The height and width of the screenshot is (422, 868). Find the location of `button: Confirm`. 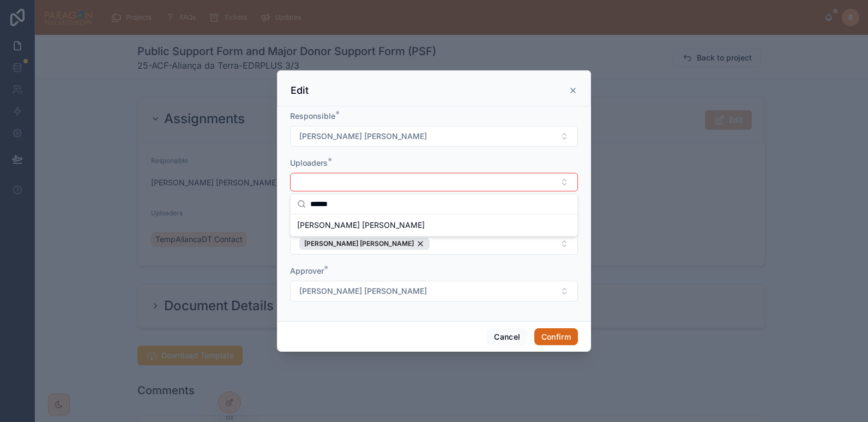

button: Confirm is located at coordinates (557, 337).